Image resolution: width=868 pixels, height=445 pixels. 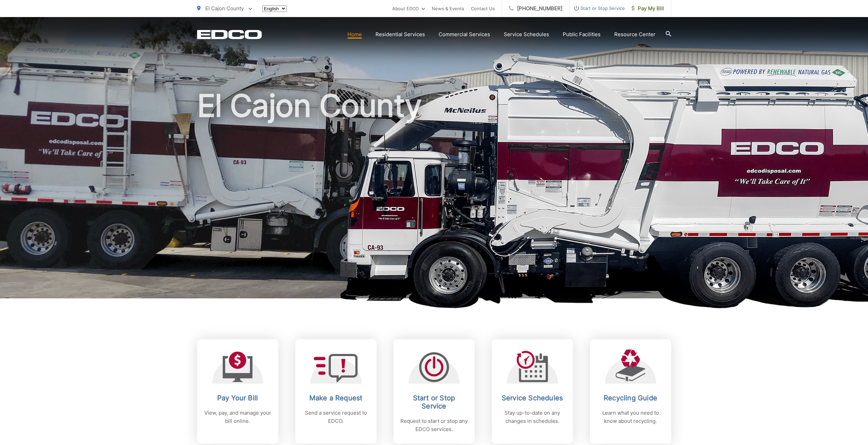 I want to click on a: About EDCO, so click(x=409, y=8).